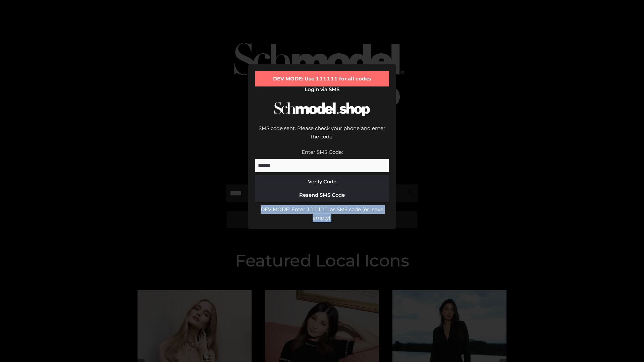  I want to click on div: DEV MODE: Enter 111111 as SMS code (or leave empty)., so click(322, 213).